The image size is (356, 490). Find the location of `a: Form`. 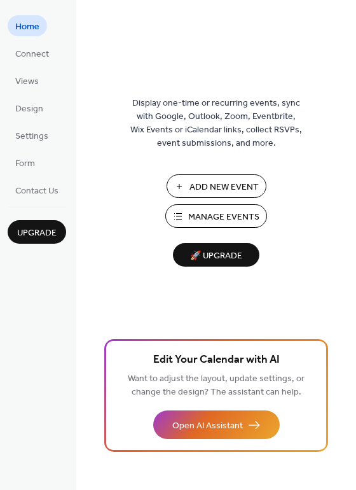

a: Form is located at coordinates (25, 162).